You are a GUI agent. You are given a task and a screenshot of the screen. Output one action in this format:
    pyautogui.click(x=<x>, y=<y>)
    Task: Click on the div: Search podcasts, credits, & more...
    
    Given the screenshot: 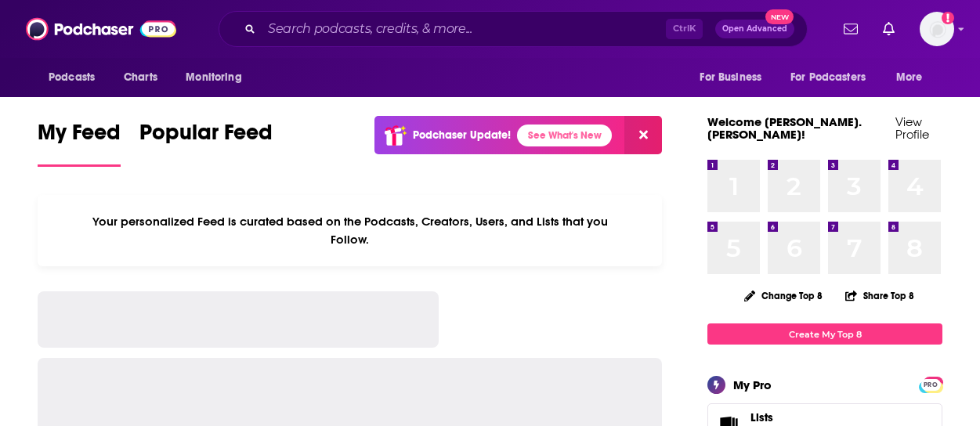 What is the action you would take?
    pyautogui.click(x=513, y=29)
    